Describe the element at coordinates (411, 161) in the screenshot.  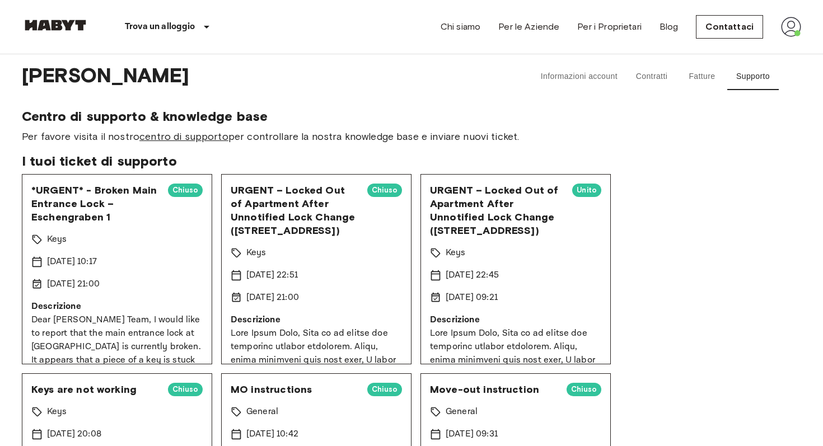
I see `span: I tuoi ticket di supporto` at that location.